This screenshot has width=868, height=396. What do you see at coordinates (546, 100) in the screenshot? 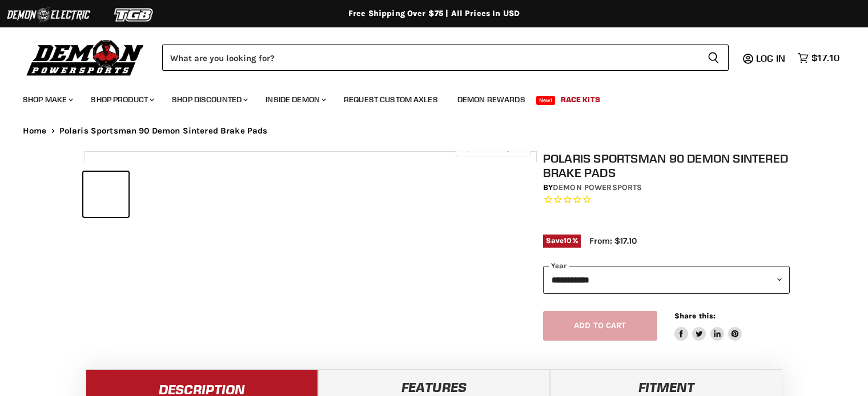
I see `span: New!` at bounding box center [546, 100].